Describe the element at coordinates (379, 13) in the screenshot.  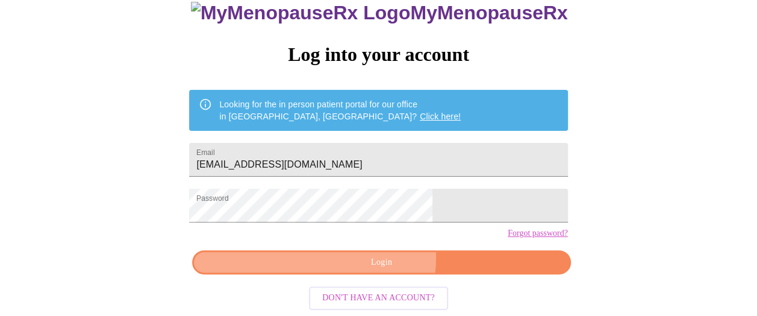
I see `h3: MyMenopauseRx` at that location.